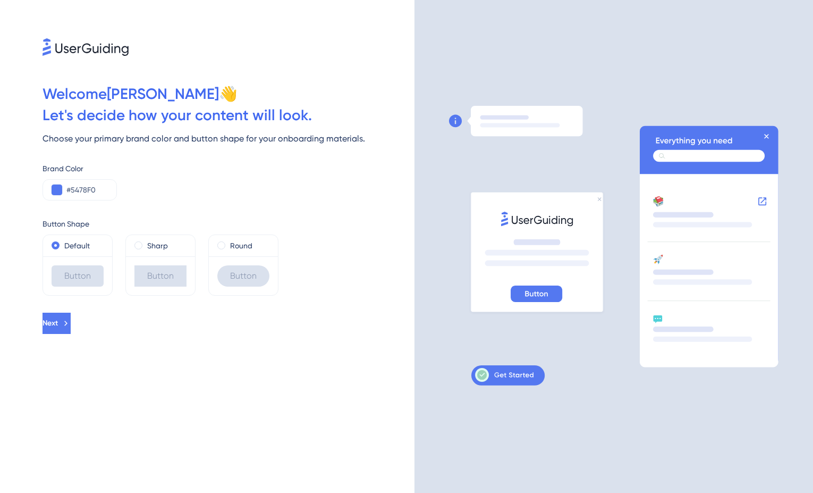 The height and width of the screenshot is (493, 813). I want to click on div: Let ' s decide how your content will look., so click(229, 115).